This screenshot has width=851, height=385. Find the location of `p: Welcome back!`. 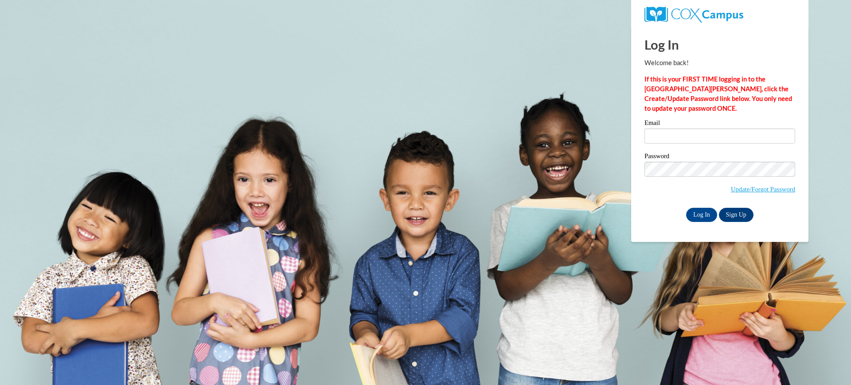

p: Welcome back! is located at coordinates (720, 63).